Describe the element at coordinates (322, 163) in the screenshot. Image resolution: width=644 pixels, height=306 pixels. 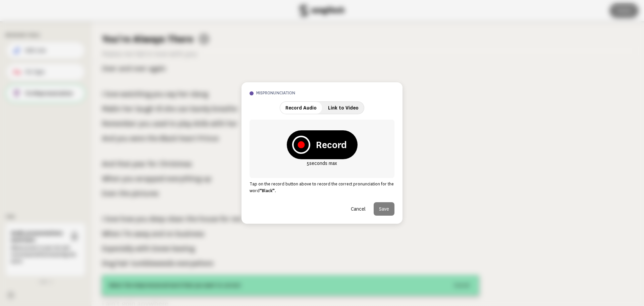
I see `p: 5 seconds max` at that location.